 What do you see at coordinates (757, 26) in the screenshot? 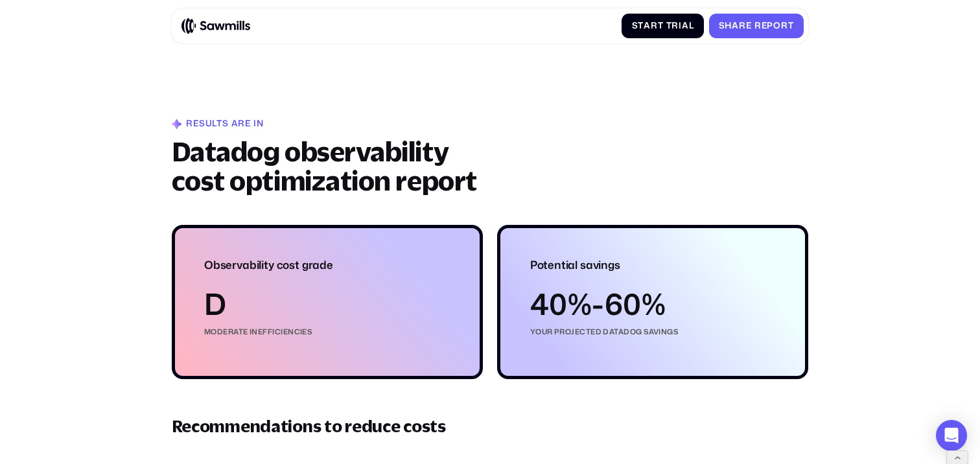
I see `a: Sharereport` at bounding box center [757, 26].